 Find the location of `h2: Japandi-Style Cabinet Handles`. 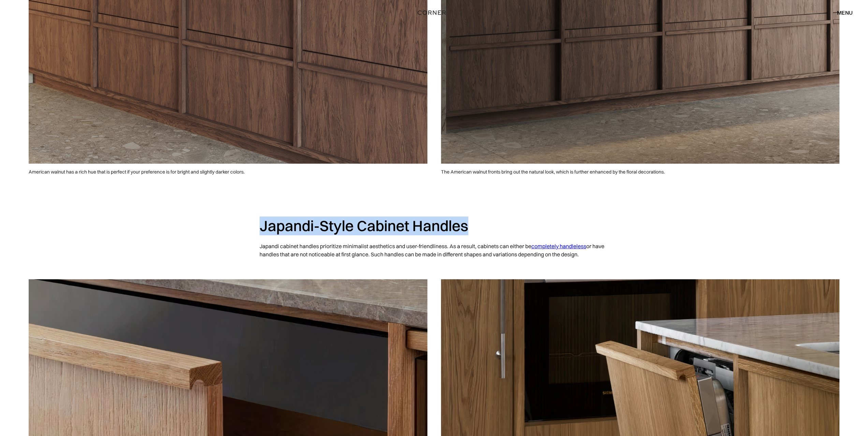

h2: Japandi-Style Cabinet Handles is located at coordinates (434, 226).